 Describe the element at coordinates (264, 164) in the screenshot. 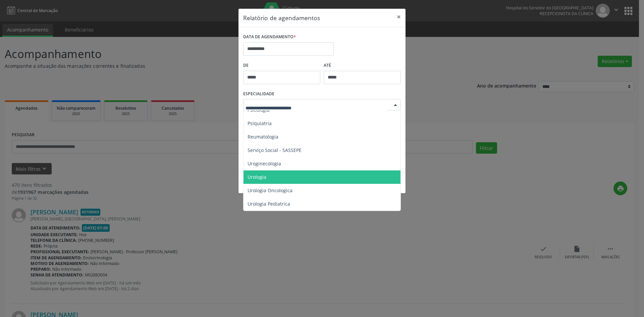

I see `span: Uroginecologia` at that location.